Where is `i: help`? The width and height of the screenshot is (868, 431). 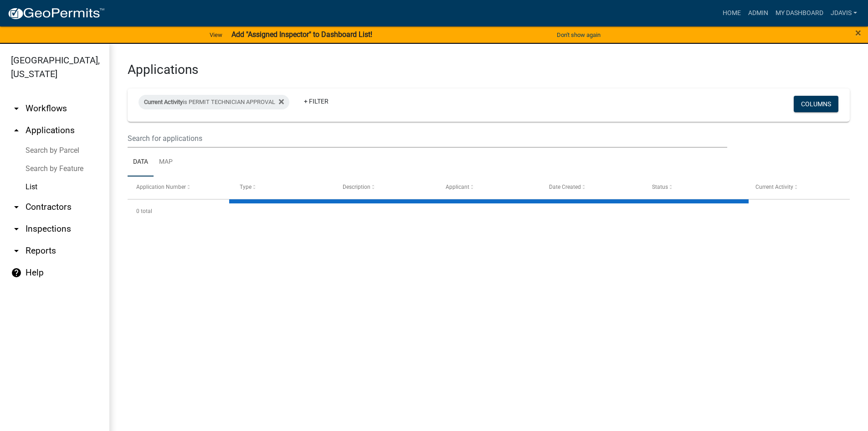 i: help is located at coordinates (16, 273).